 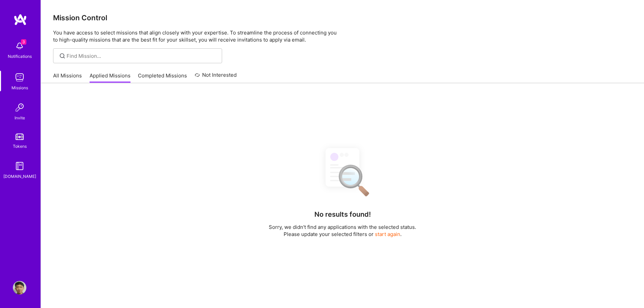 I want to click on i: icon SearchGrey, so click(x=62, y=56).